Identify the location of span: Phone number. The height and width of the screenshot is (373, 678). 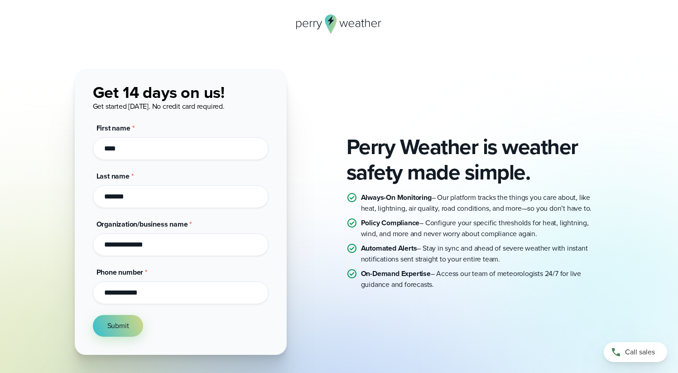
(120, 272).